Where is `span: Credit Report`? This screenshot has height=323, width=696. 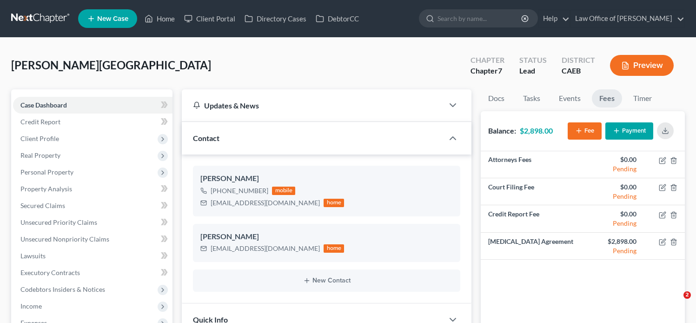 span: Credit Report is located at coordinates (40, 121).